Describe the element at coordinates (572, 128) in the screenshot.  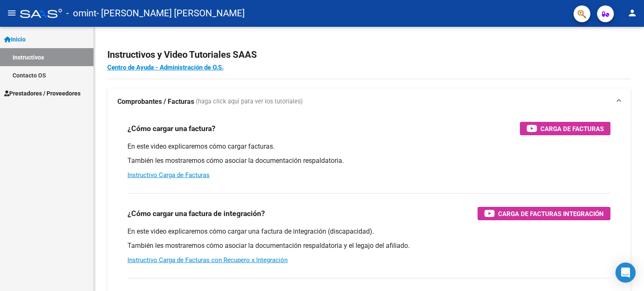
I see `span: Carga de Facturas` at that location.